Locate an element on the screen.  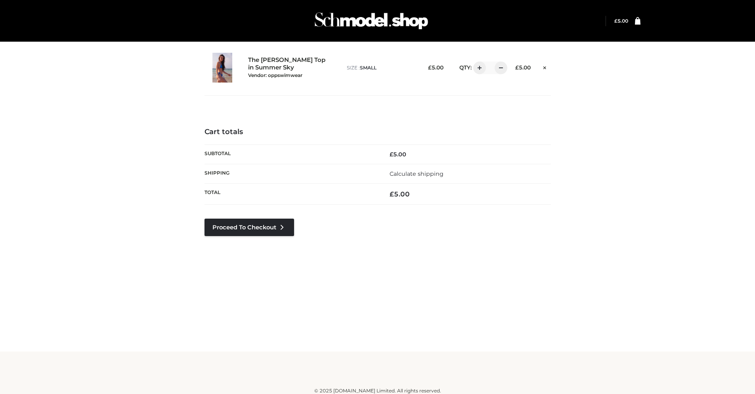
a: Remove this item is located at coordinates (545, 67).